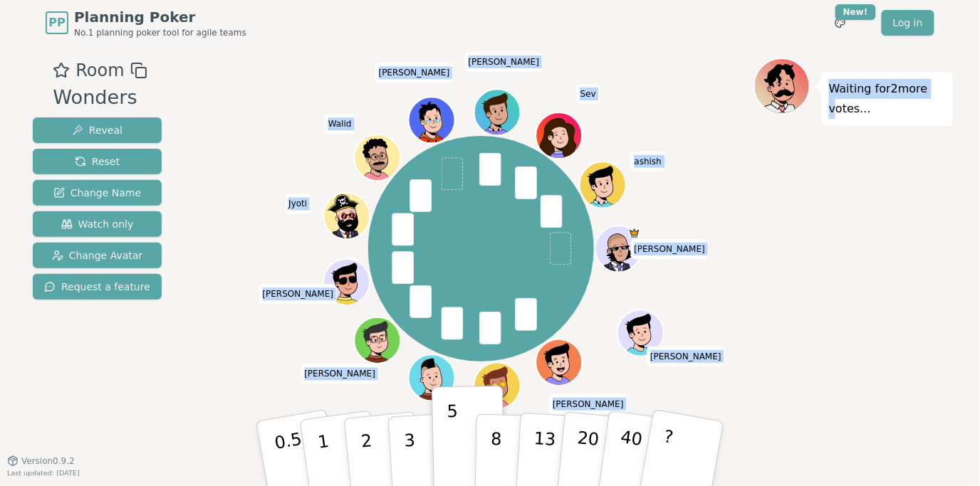 This screenshot has width=980, height=486. I want to click on button: Reveal, so click(97, 130).